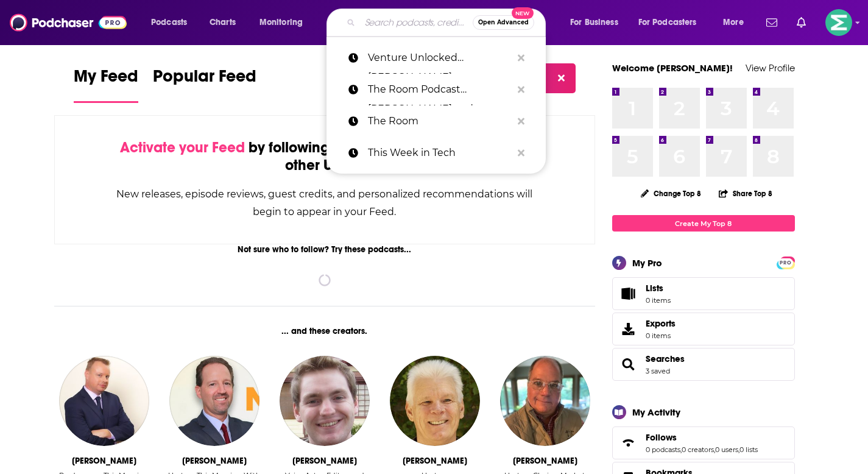 Image resolution: width=868 pixels, height=474 pixels. What do you see at coordinates (68, 22) in the screenshot?
I see `a: Podchaser - Follow, Share and Rate Podcasts` at bounding box center [68, 22].